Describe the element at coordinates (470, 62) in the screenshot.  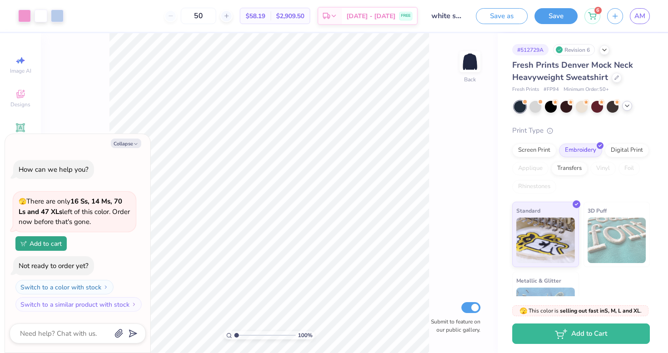
I see `img: Back` at that location.